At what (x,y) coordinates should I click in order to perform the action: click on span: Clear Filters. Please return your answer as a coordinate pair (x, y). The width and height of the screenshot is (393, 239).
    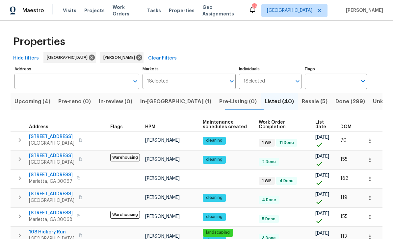
    Looking at the image, I should click on (162, 58).